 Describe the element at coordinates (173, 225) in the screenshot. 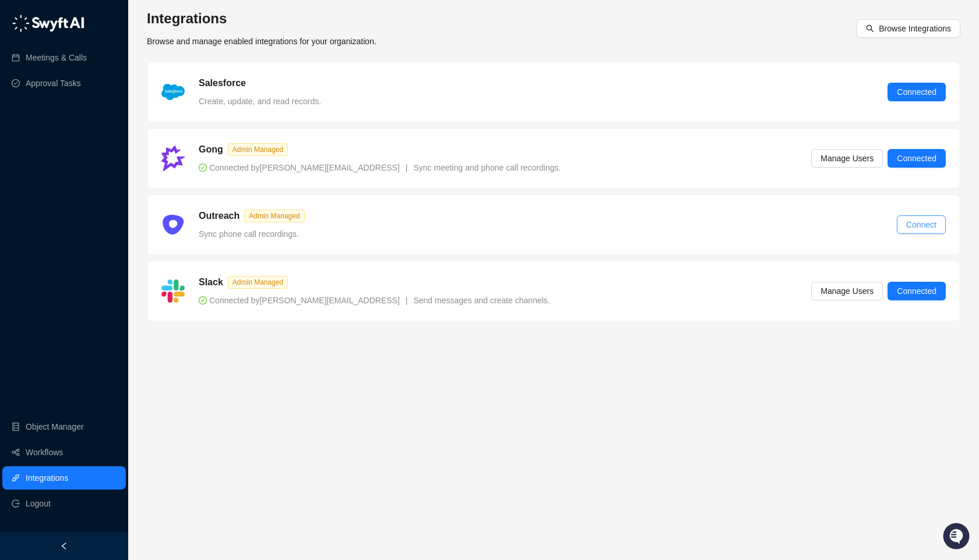

I see `img: ix+ea6nV3o2uKgAAAABJRU5ErkJggg==` at that location.